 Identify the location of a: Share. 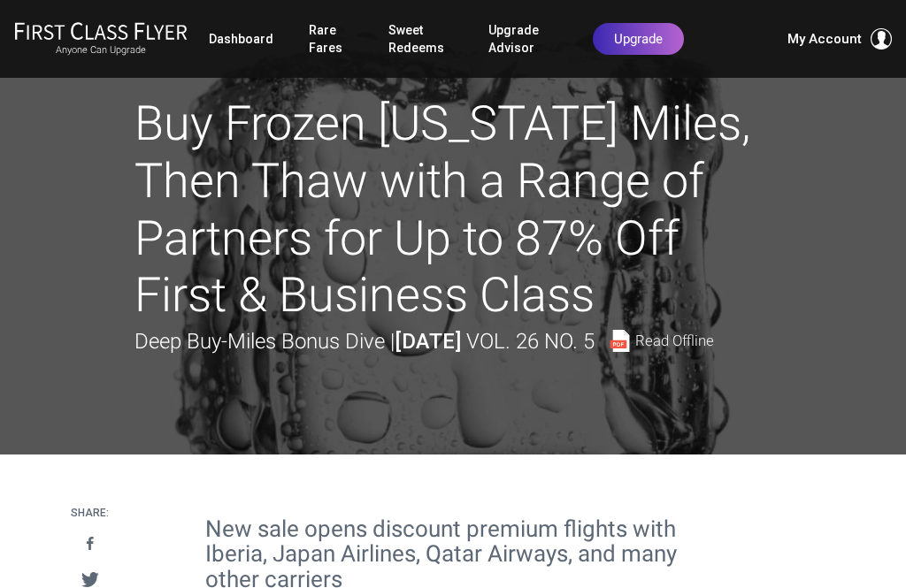
(89, 544).